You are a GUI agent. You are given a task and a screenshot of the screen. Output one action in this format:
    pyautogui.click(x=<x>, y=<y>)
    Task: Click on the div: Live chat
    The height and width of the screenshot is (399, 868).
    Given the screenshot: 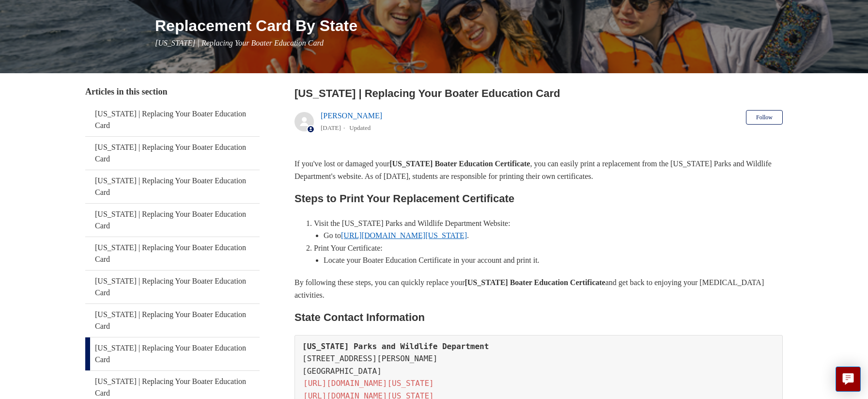 What is the action you would take?
    pyautogui.click(x=848, y=379)
    